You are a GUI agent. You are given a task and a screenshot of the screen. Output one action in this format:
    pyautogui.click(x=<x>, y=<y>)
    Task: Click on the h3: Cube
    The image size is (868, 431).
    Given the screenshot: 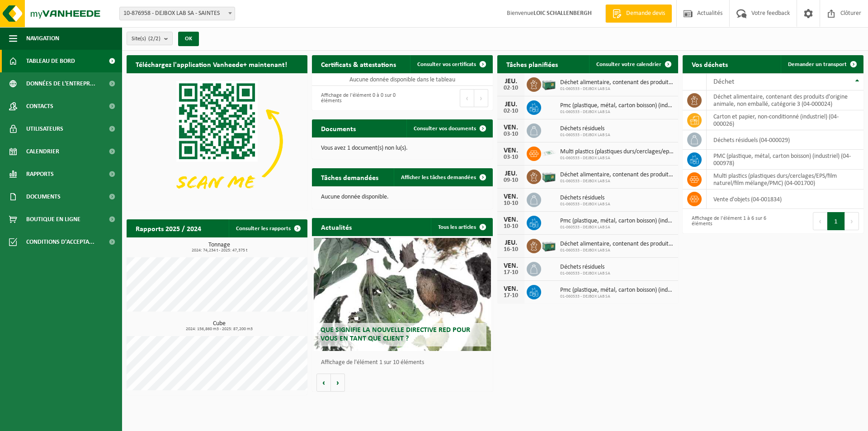 What is the action you would take?
    pyautogui.click(x=219, y=326)
    